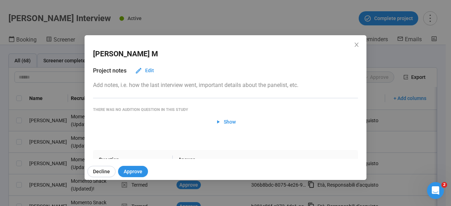 This screenshot has width=451, height=206. Describe the element at coordinates (356, 45) in the screenshot. I see `span: close` at that location.